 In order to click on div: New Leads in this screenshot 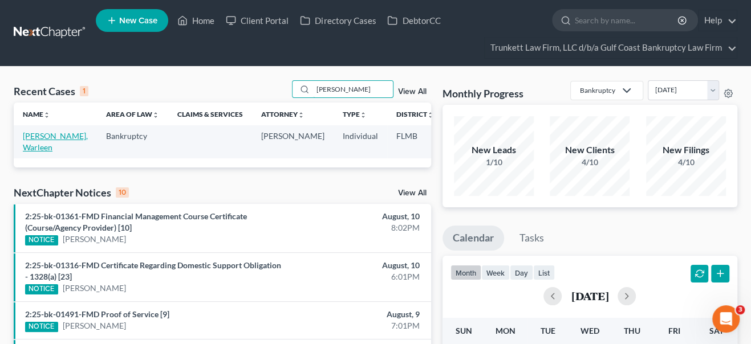, I will do `click(493, 150)`.